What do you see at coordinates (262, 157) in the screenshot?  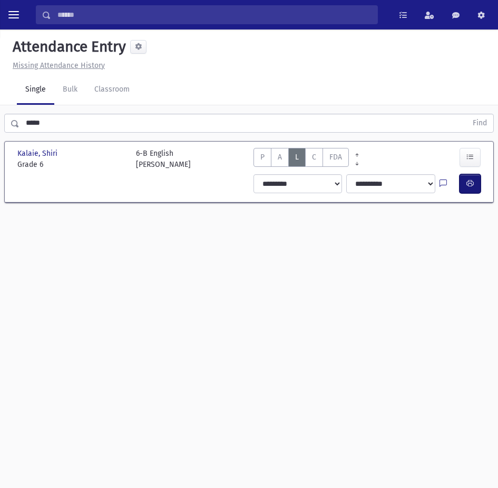 I see `span: P` at bounding box center [262, 157].